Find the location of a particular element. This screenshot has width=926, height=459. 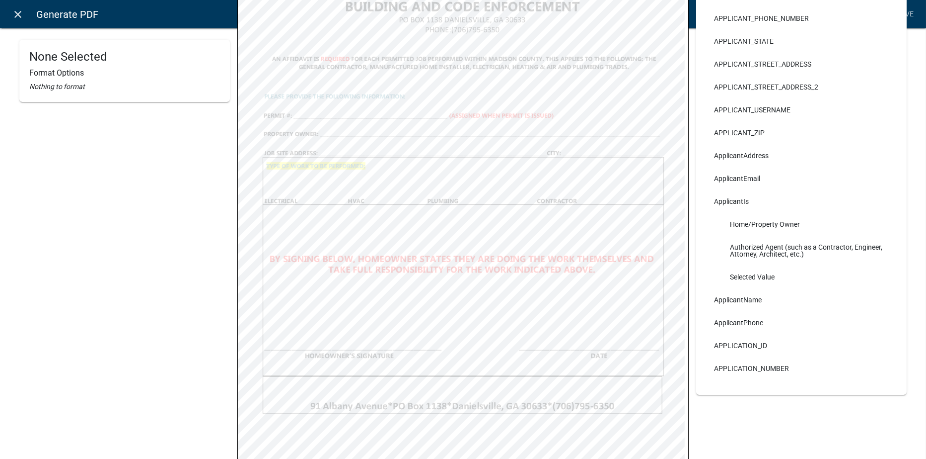

li: ApplicantIs is located at coordinates (802, 201).